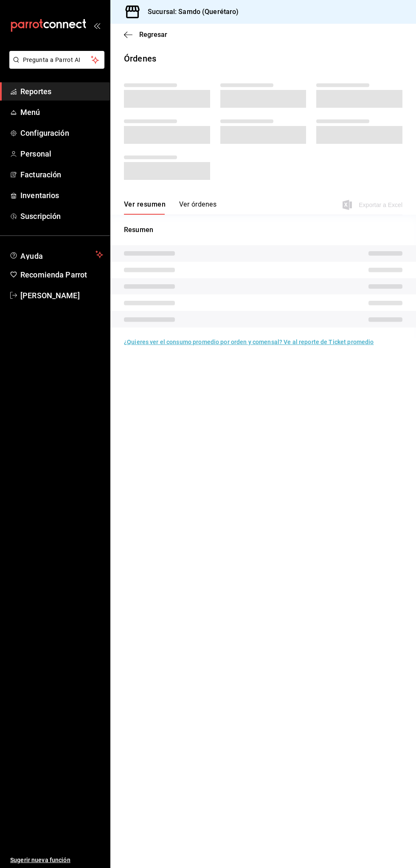  What do you see at coordinates (263, 230) in the screenshot?
I see `p: Resumen` at bounding box center [263, 230].